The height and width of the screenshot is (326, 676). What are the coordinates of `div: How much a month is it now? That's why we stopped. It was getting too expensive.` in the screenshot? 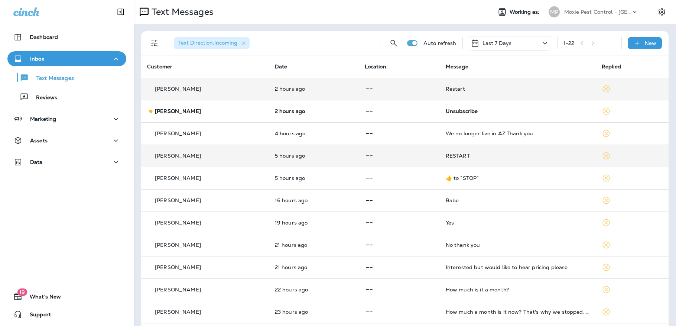 It's located at (518, 312).